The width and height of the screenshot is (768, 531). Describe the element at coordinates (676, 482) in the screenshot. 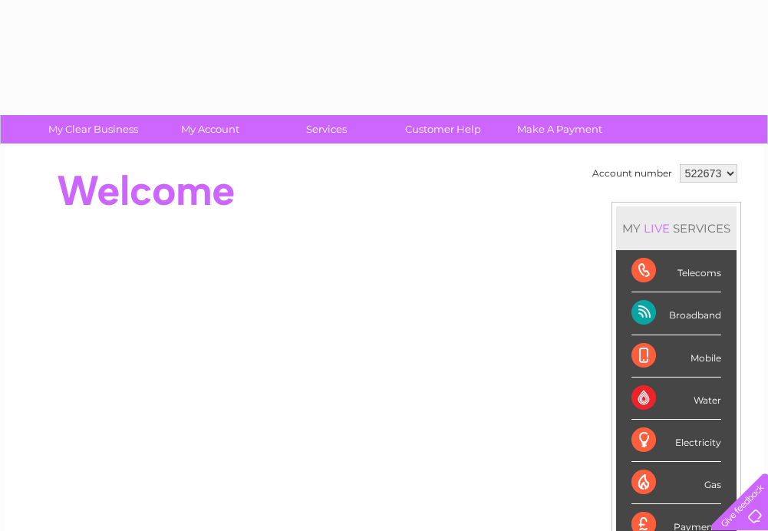

I see `div: Gas` at that location.